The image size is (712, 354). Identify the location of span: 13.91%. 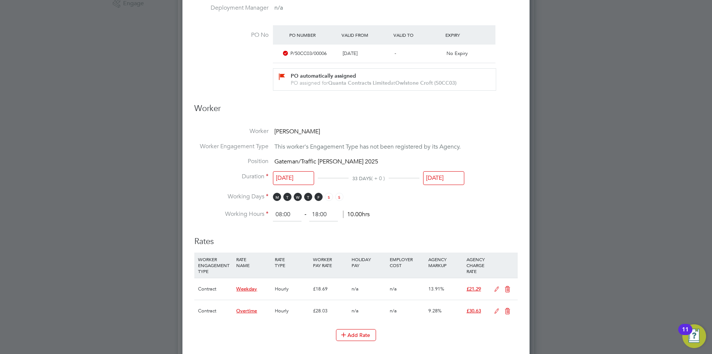
(436, 288).